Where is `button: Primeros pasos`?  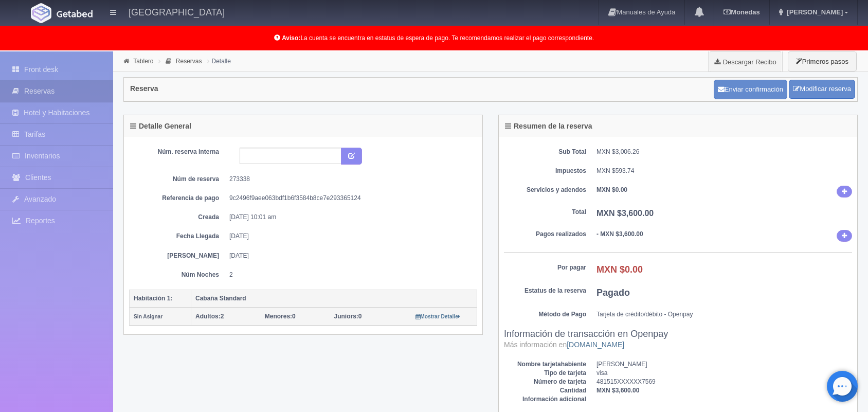
button: Primeros pasos is located at coordinates (823, 61).